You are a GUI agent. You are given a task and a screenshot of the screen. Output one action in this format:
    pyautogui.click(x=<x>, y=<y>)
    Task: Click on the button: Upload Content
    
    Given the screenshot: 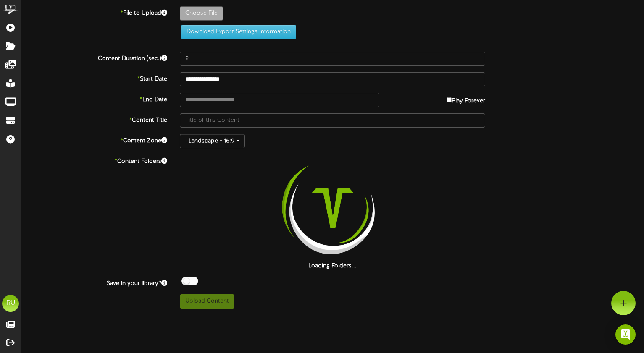 What is the action you would take?
    pyautogui.click(x=207, y=301)
    